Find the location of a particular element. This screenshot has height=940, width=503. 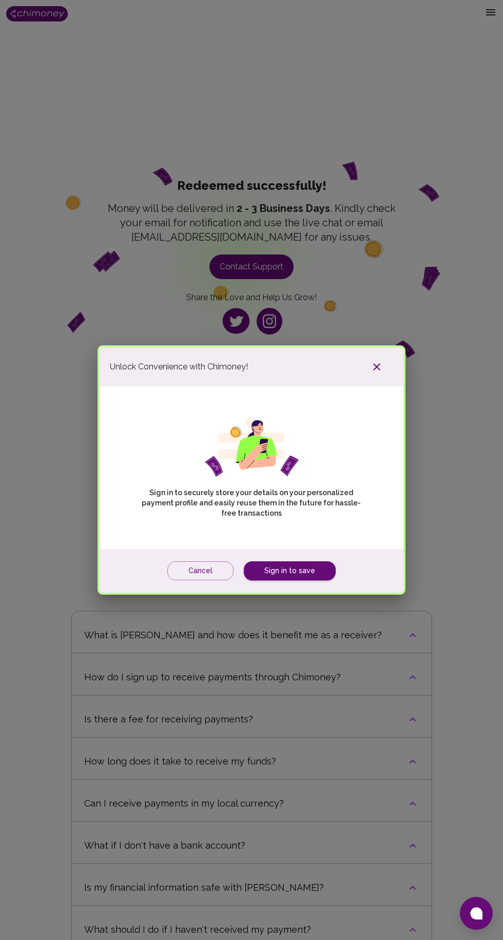

img: girl phone svg is located at coordinates (251, 447).